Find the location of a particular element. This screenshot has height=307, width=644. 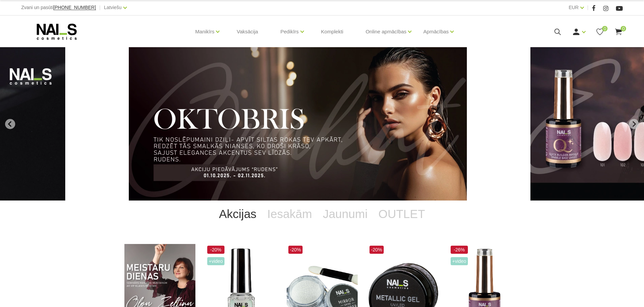

a: Vaksācija is located at coordinates (247, 32).